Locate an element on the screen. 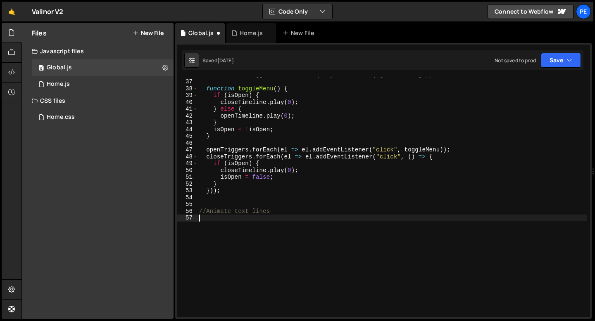  div: 46 is located at coordinates (187, 143).